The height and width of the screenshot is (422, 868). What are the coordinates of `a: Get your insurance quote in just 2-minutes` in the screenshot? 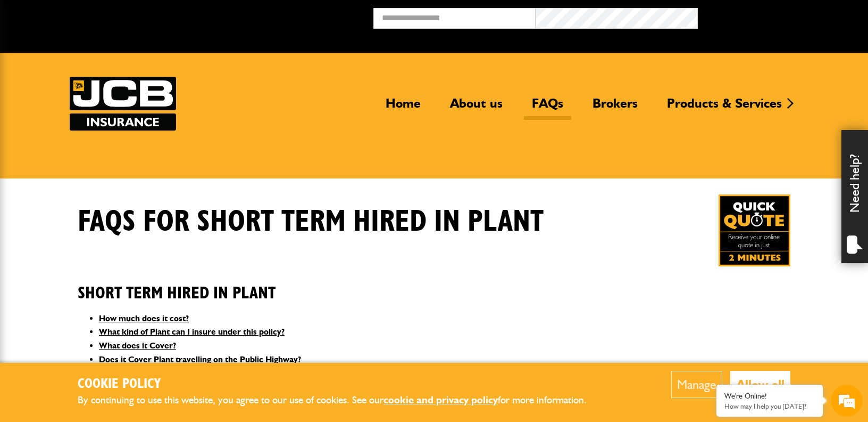 It's located at (755, 230).